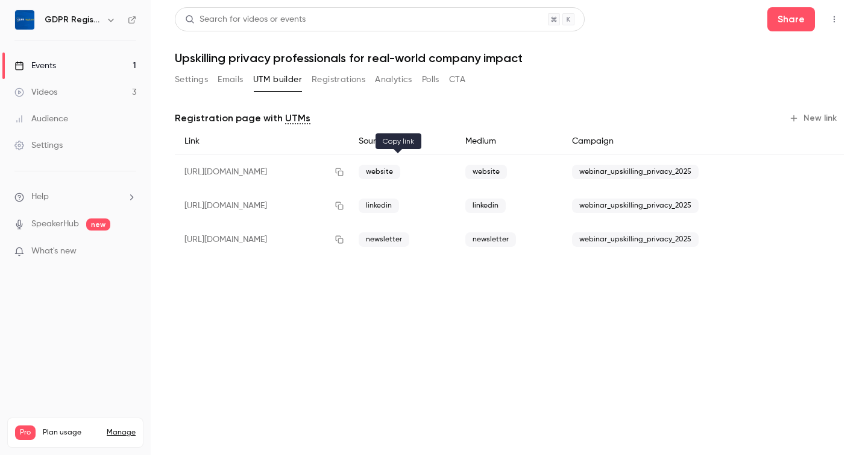  What do you see at coordinates (53, 251) in the screenshot?
I see `span: What's new` at bounding box center [53, 251].